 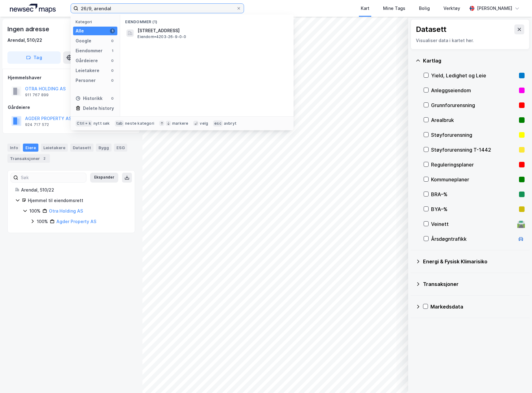 I want to click on div: Veinett, so click(x=473, y=224).